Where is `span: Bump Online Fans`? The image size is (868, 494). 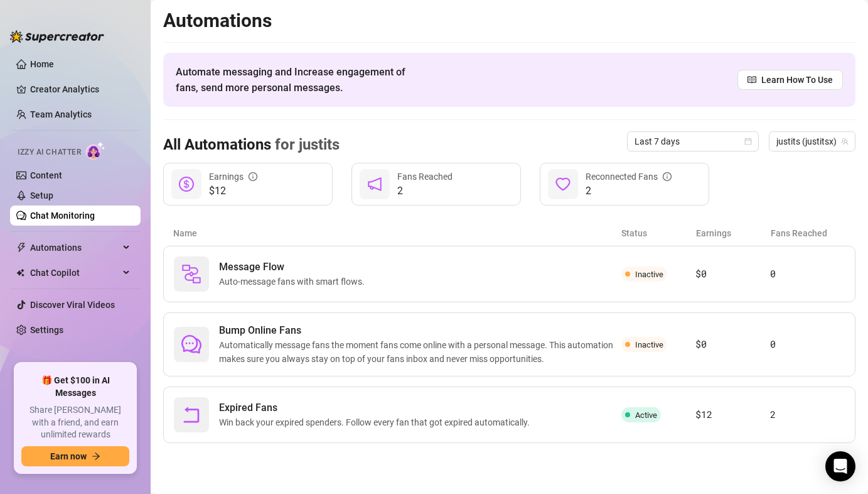
span: Bump Online Fans is located at coordinates (420, 330).